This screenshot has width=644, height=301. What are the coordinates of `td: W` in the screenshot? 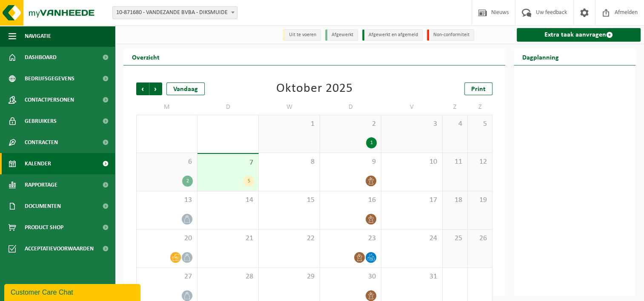 It's located at (290, 107).